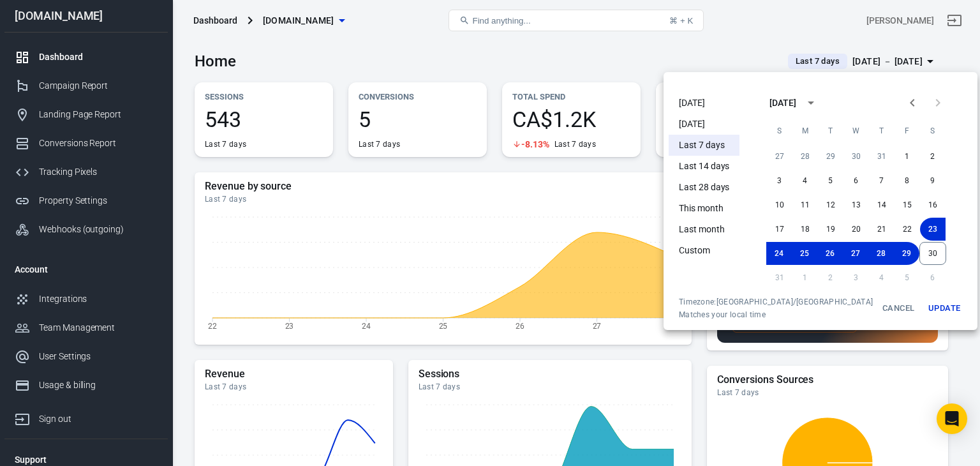 The image size is (980, 466). I want to click on button: 21, so click(882, 230).